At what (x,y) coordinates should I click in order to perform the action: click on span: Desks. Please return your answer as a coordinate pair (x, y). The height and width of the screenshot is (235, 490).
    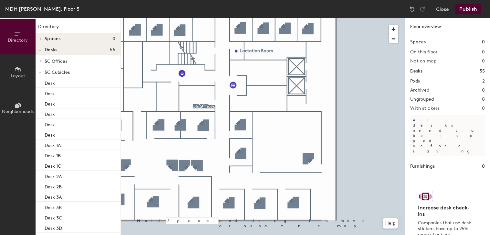
    Looking at the image, I should click on (51, 50).